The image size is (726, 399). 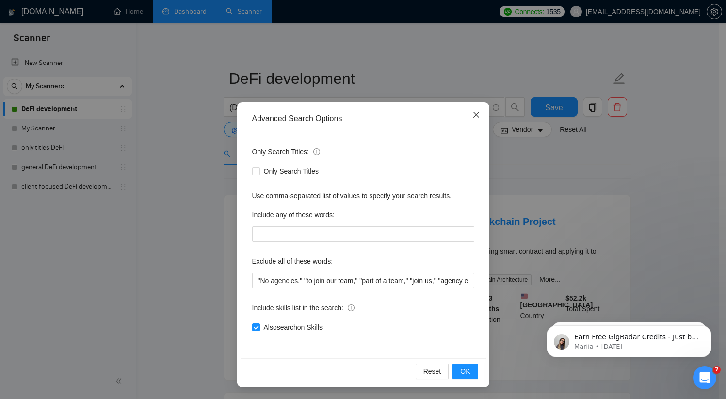 I want to click on span: 7, so click(x=716, y=370).